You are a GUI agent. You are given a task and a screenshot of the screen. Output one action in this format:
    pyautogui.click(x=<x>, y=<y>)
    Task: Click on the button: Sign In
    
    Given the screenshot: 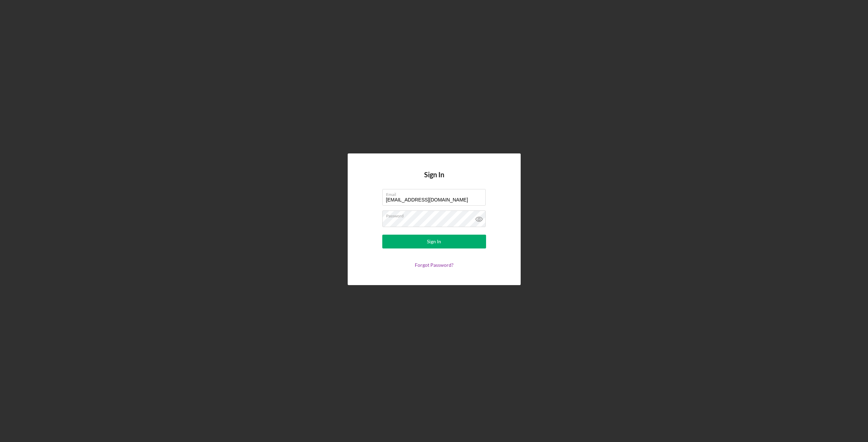 What is the action you would take?
    pyautogui.click(x=434, y=242)
    